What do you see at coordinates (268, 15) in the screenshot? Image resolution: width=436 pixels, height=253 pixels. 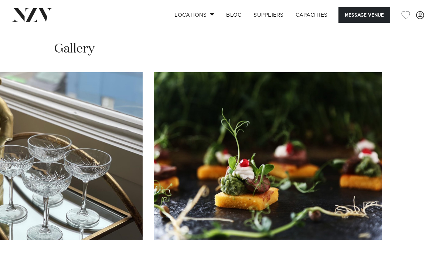 I see `a: SUPPLIERS` at bounding box center [268, 15].